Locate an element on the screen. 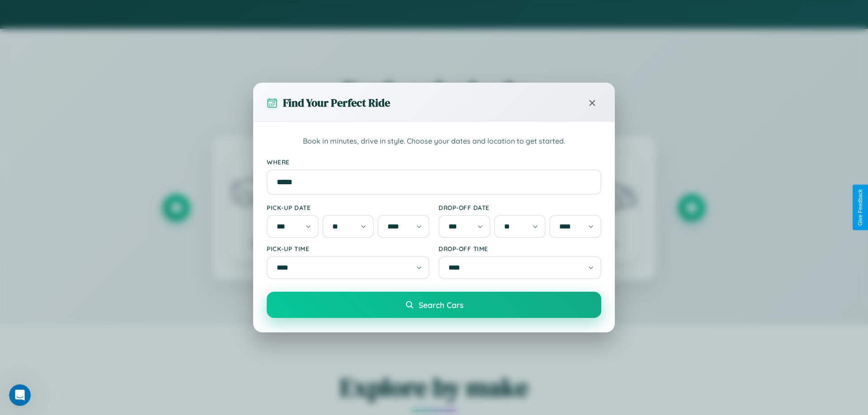 The image size is (868, 415). label: Where is located at coordinates (434, 161).